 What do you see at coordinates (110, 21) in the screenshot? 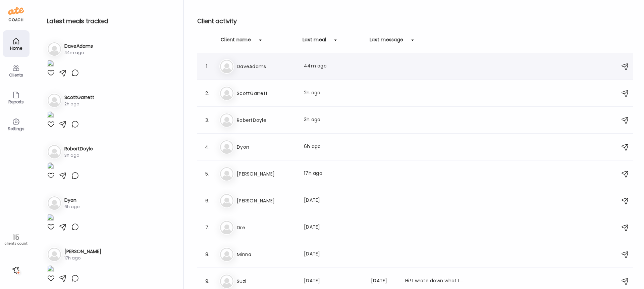
I see `h2: Latest meals tracked` at bounding box center [110, 21].